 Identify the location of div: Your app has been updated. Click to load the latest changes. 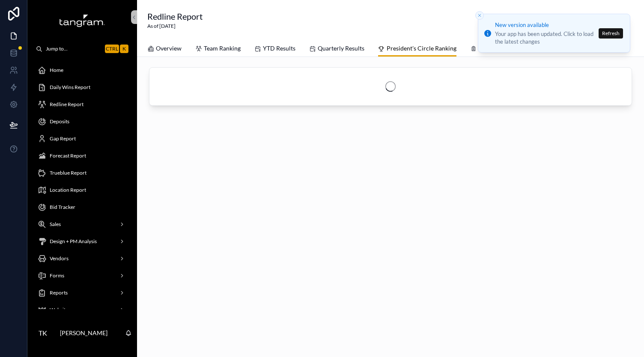
(545, 38).